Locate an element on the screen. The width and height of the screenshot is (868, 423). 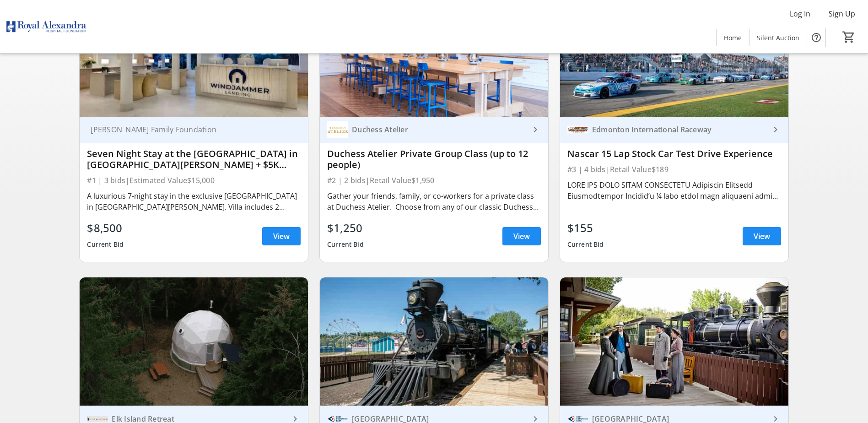
img: Duchess Atelier is located at coordinates (337, 130).